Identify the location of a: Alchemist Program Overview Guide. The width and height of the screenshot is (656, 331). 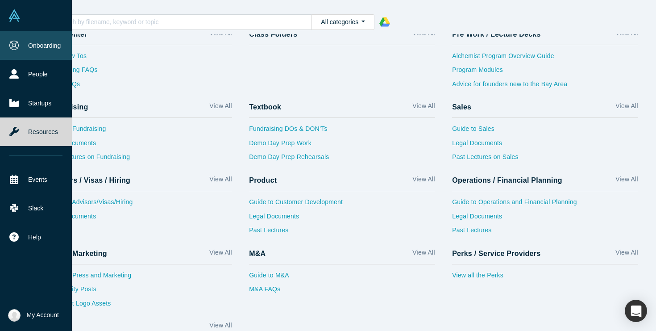
(545, 58).